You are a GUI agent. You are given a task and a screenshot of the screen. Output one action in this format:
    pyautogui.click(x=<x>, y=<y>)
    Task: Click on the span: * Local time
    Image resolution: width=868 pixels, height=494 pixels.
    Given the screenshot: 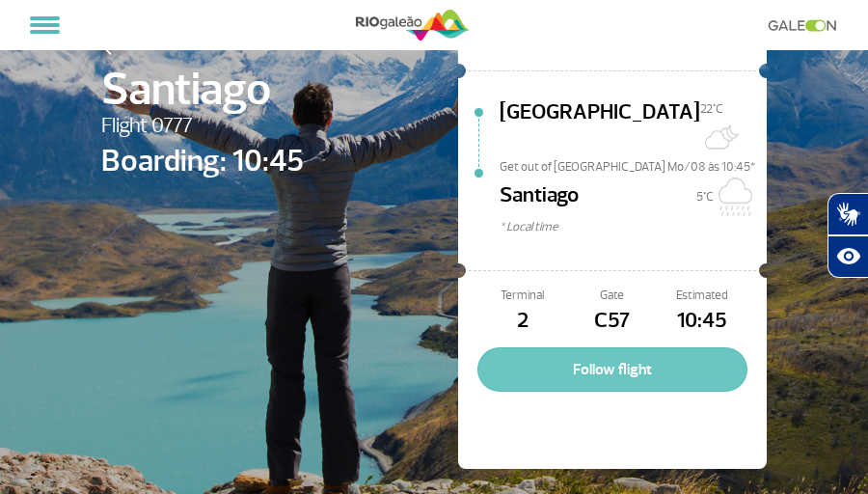 What is the action you would take?
    pyautogui.click(x=632, y=227)
    